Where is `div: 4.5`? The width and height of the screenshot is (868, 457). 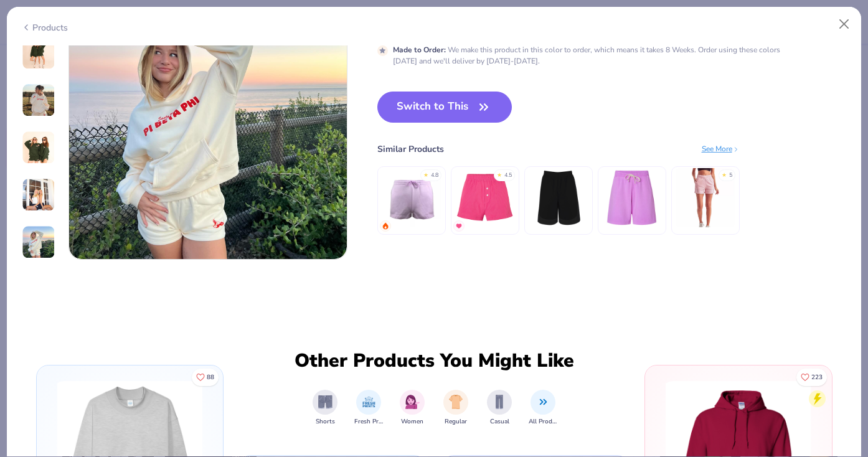 div: 4.5 is located at coordinates (508, 176).